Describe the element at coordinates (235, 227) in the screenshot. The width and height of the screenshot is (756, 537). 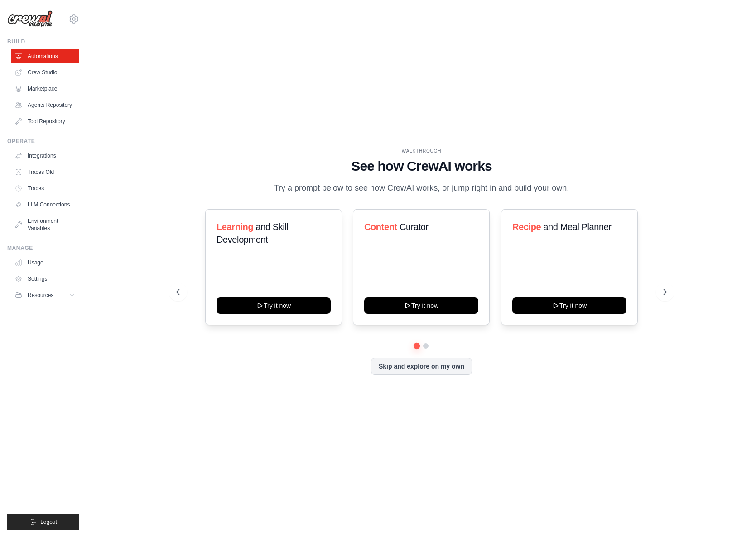
I see `span: Learning` at that location.